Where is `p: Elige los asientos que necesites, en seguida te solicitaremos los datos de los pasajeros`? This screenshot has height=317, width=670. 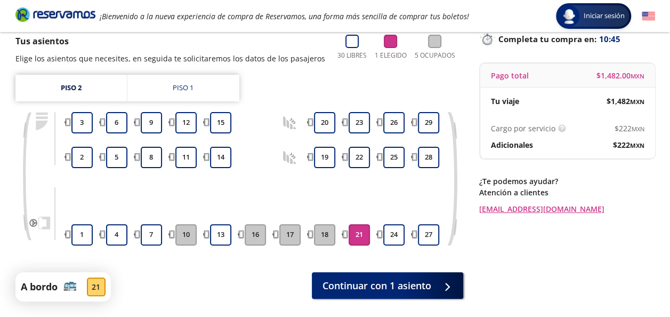
p: Elige los asientos que necesites, en seguida te solicitaremos los datos de los pasajeros is located at coordinates (170, 58).